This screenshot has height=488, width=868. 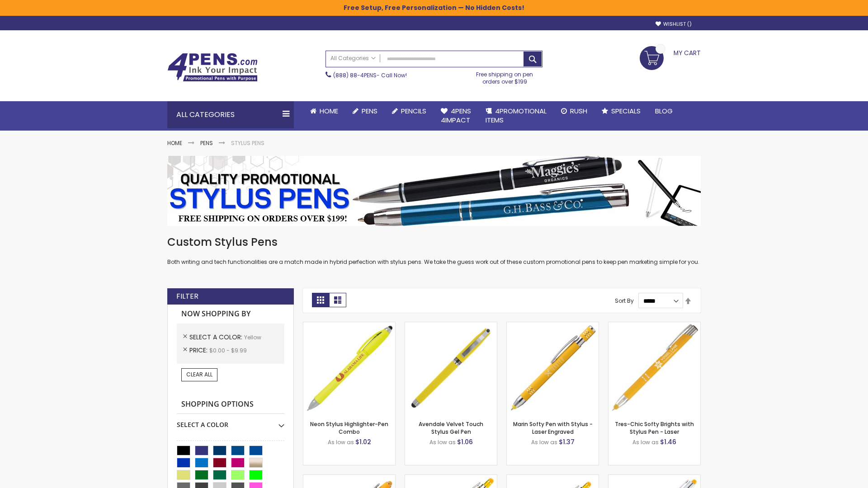 I want to click on span: $1.02, so click(x=363, y=442).